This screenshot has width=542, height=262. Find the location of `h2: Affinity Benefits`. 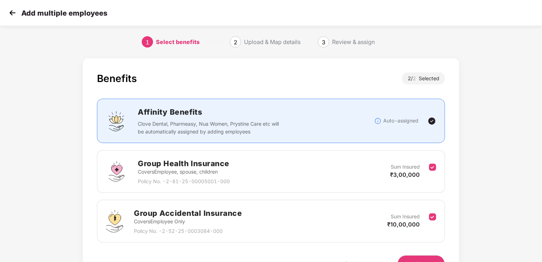

h2: Affinity Benefits is located at coordinates (256, 112).